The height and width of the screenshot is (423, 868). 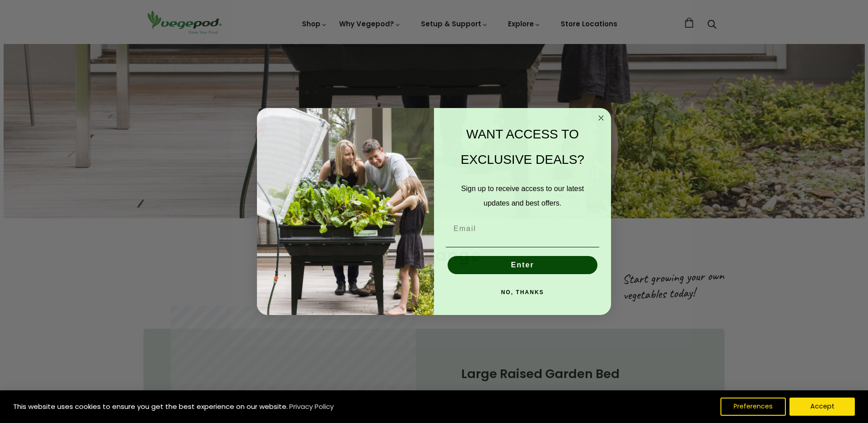 What do you see at coordinates (601, 118) in the screenshot?
I see `button: Close dialog` at bounding box center [601, 118].